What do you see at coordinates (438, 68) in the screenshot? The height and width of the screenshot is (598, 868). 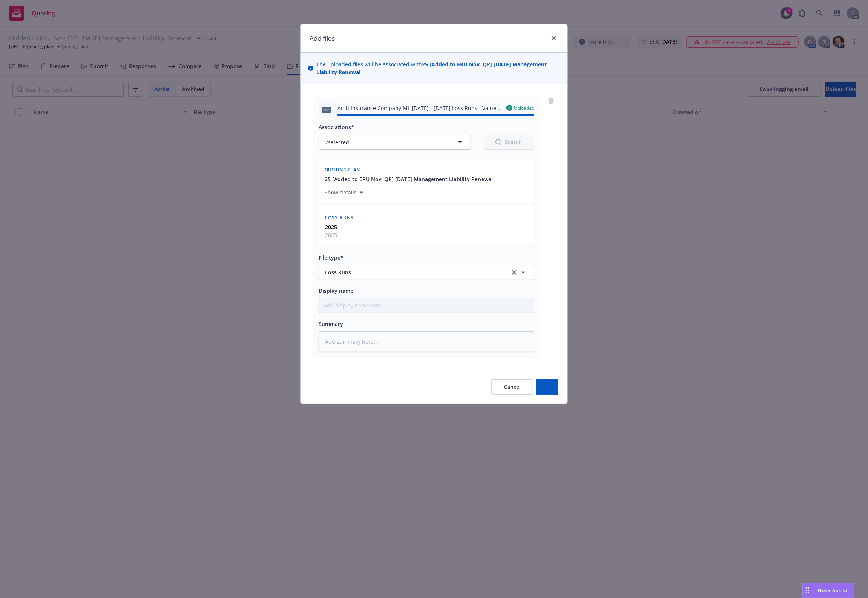 I see `span: The uploaded files will be associated with` at bounding box center [438, 68].